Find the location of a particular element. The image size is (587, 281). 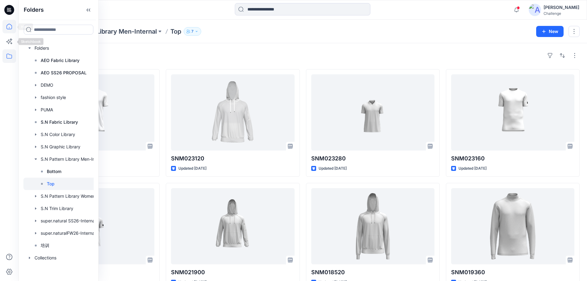

a: SNM023160 is located at coordinates (513, 112).